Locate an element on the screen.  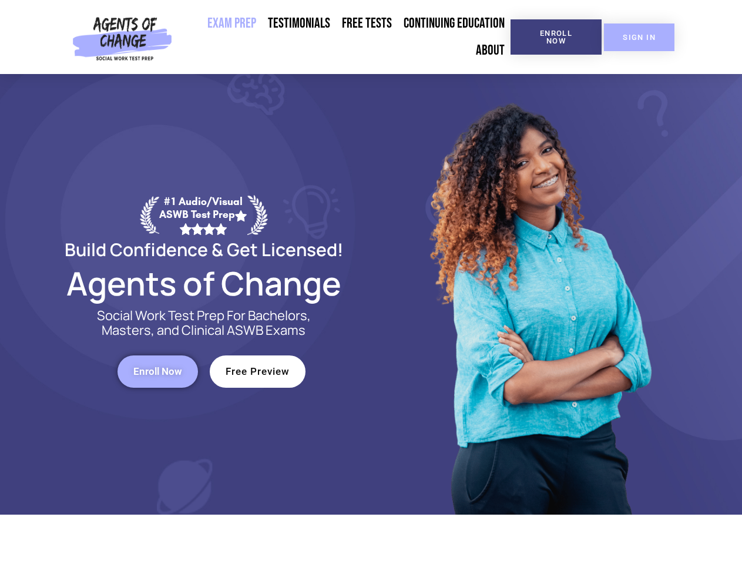
a: Free Tests is located at coordinates (367, 24).